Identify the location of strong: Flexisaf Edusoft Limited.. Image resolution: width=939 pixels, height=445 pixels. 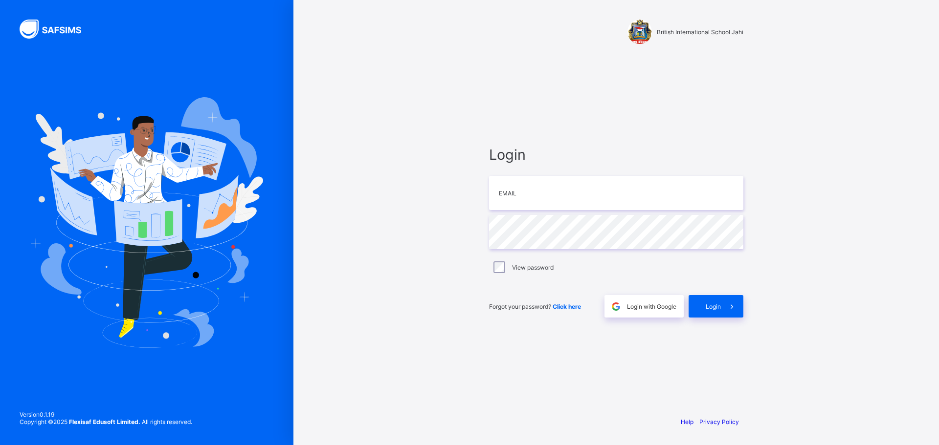
(105, 422).